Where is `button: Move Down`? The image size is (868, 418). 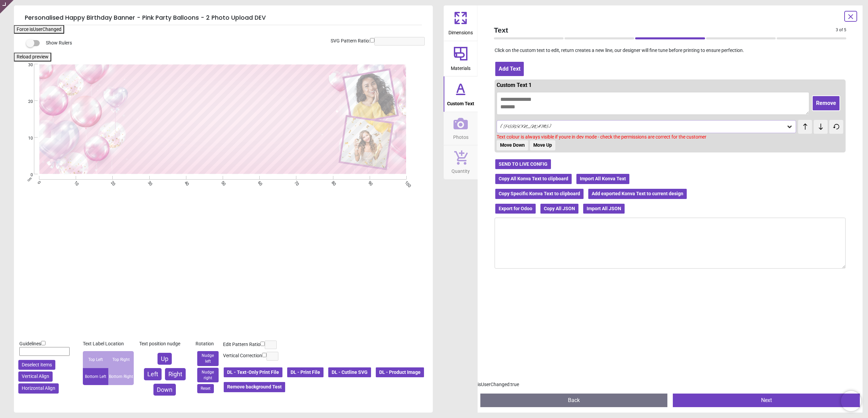
button: Move Down is located at coordinates (512, 145).